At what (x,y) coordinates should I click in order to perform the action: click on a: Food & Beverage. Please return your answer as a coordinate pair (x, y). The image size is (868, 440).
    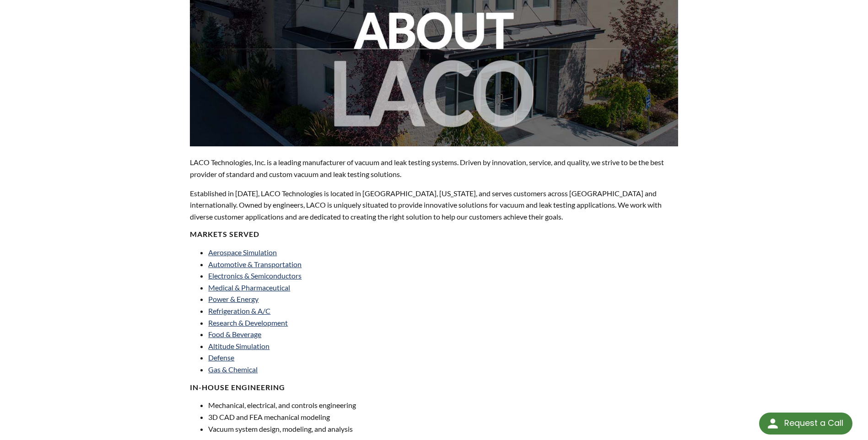
    Looking at the image, I should click on (235, 334).